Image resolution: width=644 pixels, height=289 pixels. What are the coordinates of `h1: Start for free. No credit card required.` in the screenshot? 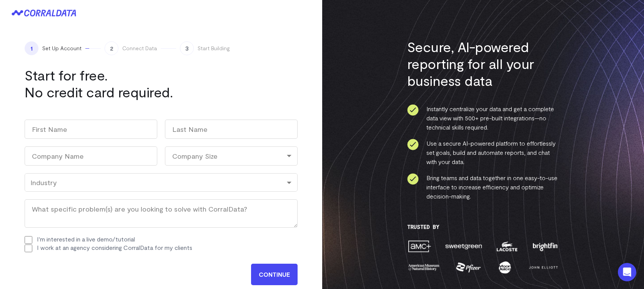 It's located at (125, 84).